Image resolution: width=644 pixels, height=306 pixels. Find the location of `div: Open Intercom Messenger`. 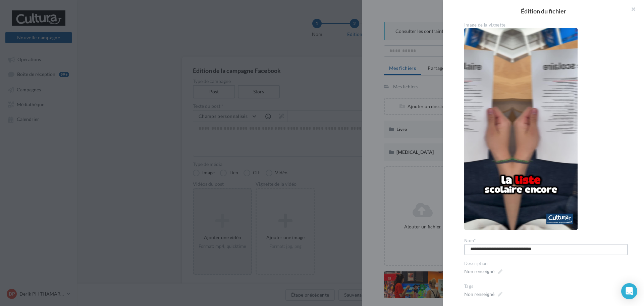

div: Open Intercom Messenger is located at coordinates (629, 291).